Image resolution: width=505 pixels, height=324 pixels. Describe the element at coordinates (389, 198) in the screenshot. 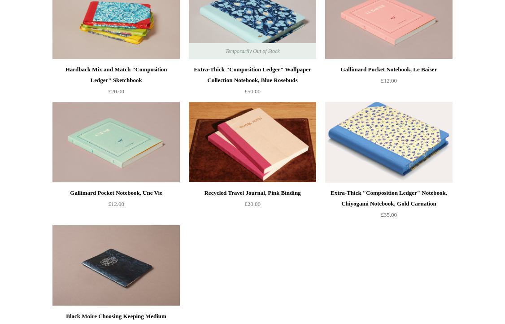

I see `div: Extra-Thick "Composition Ledger" Notebook, Chiyogami Notebook, Gold Carnation` at that location.